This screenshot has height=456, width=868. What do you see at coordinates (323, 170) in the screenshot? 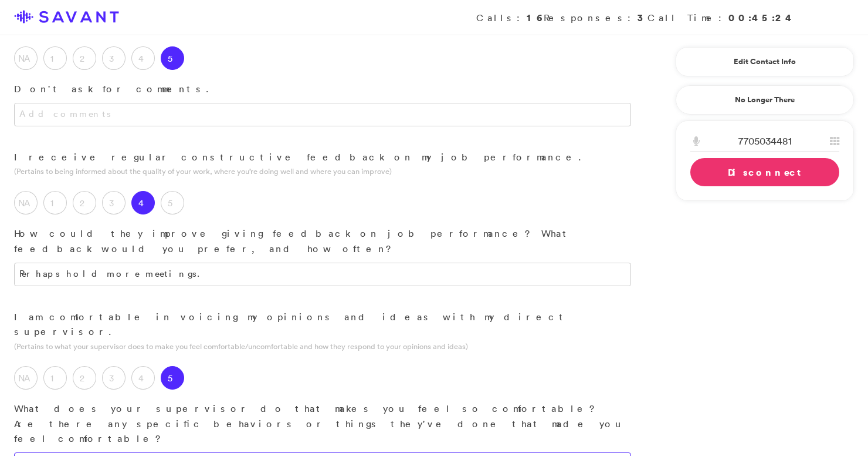
I see `p: (Pertains to being informed about the quality of your work, where you’re doing well and where you...` at bounding box center [323, 170].